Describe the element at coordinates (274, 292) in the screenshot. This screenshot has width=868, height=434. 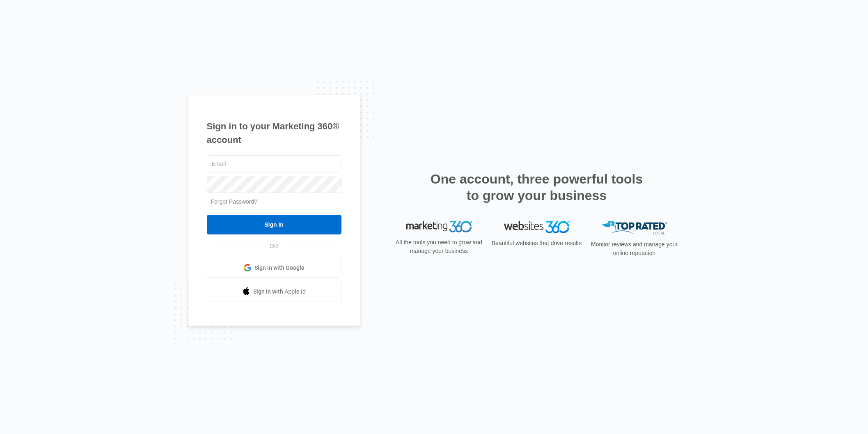
I see `a: Sign in with Apple Id` at that location.